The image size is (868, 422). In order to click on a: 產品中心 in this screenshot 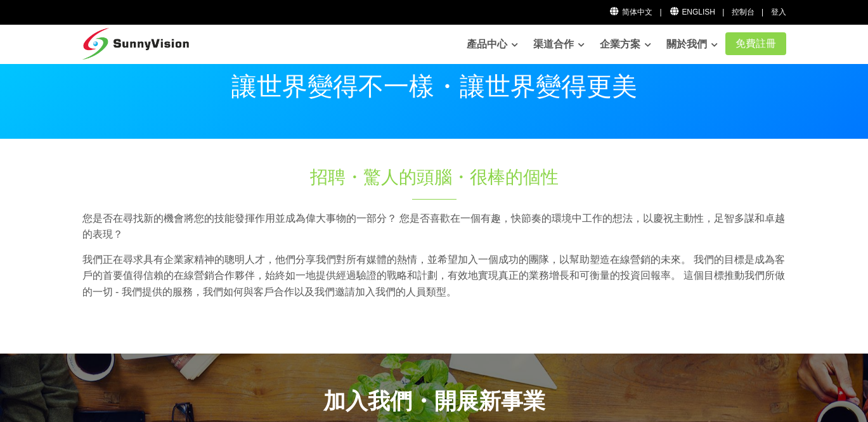, I will do `click(492, 44)`.